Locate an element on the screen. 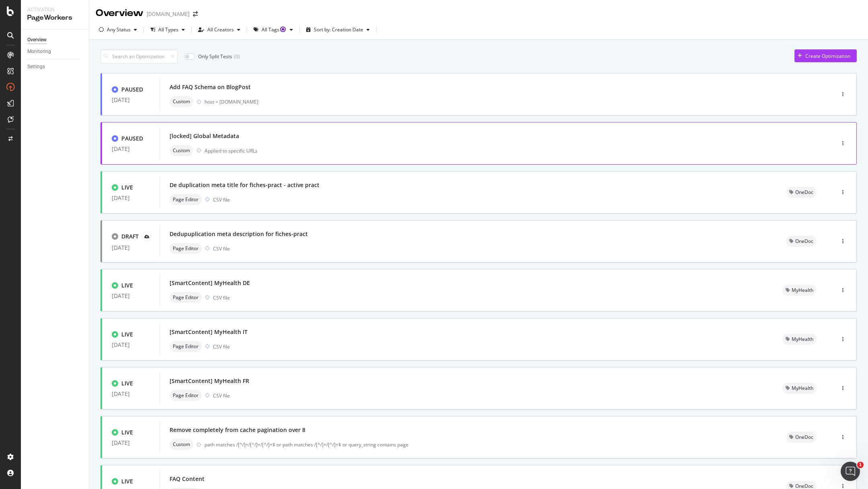 Image resolution: width=868 pixels, height=489 pixels. div: Dedupuplication meta description for fiches-pract is located at coordinates (238, 234).